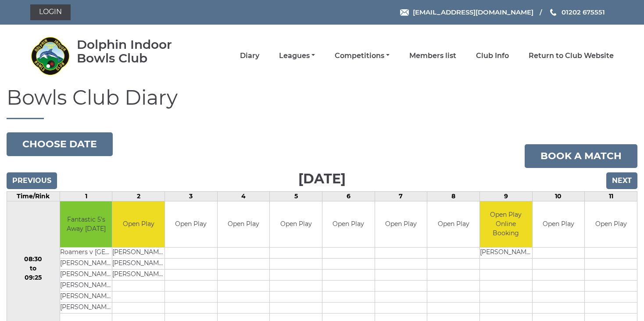 The width and height of the screenshot is (644, 321). I want to click on td: 2, so click(139, 196).